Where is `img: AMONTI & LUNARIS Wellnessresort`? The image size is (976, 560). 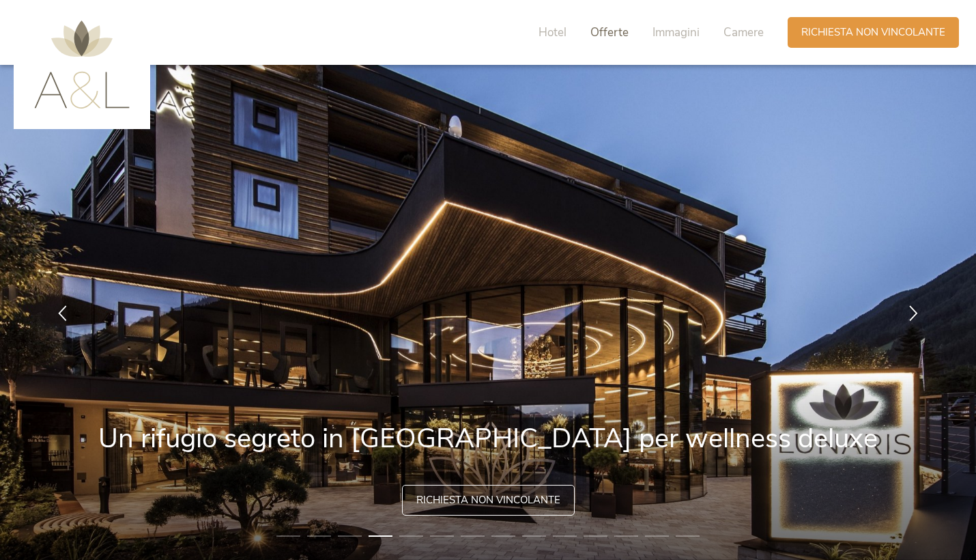
img: AMONTI & LUNARIS Wellnessresort is located at coordinates (82, 64).